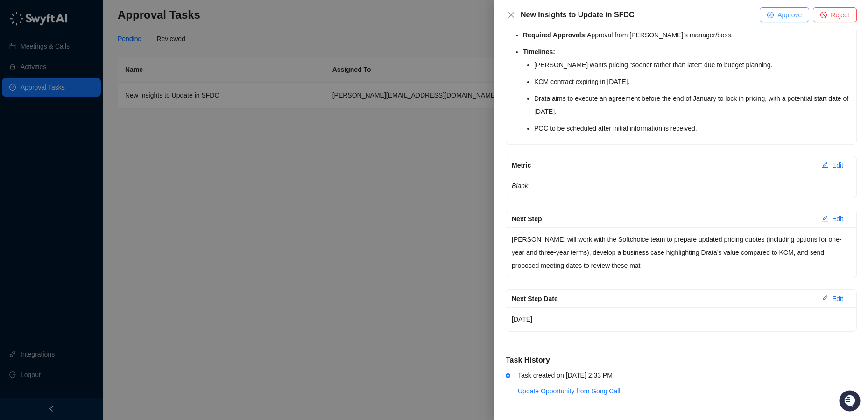  What do you see at coordinates (165, 93) in the screenshot?
I see `button: Start new chat` at bounding box center [165, 93].